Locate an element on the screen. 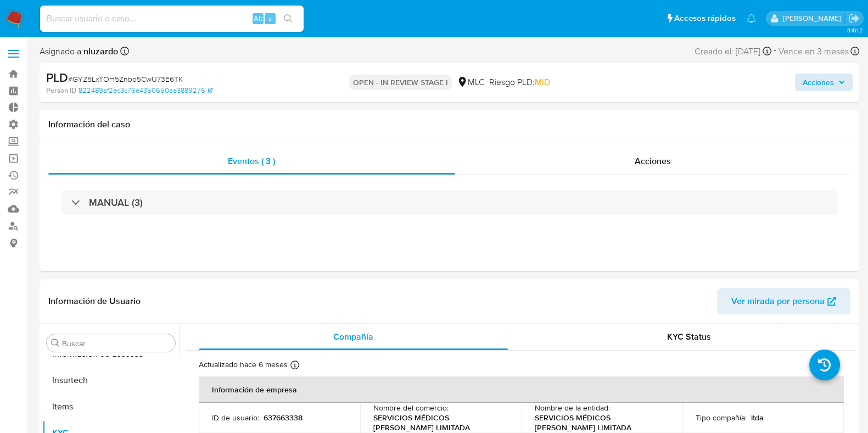  span: # GYZ5LxTOH5Znbo5CwU73E6TK is located at coordinates (125, 79).